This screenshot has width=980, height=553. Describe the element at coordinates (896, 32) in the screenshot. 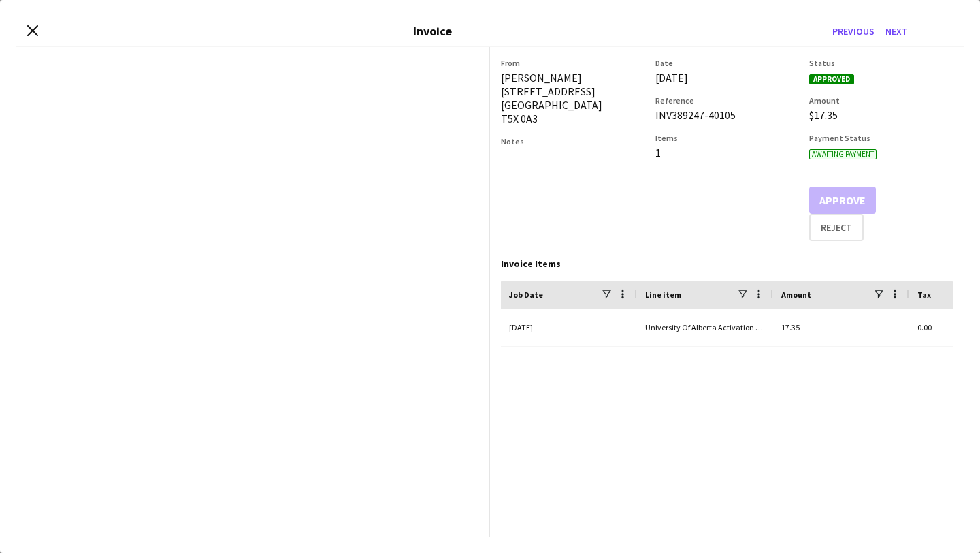

I see `button: Next` at that location.